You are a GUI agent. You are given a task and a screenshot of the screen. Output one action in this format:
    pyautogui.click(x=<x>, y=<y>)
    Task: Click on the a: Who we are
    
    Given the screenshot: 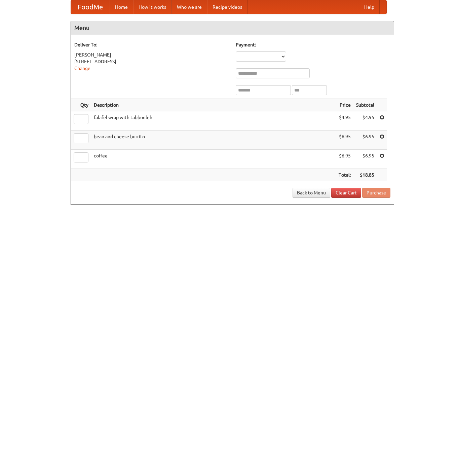 What is the action you would take?
    pyautogui.click(x=190, y=7)
    